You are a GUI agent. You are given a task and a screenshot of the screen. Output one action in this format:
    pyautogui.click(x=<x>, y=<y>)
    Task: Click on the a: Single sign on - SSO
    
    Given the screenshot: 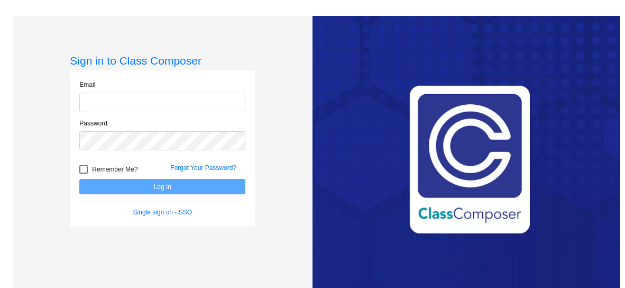 What is the action you would take?
    pyautogui.click(x=162, y=212)
    